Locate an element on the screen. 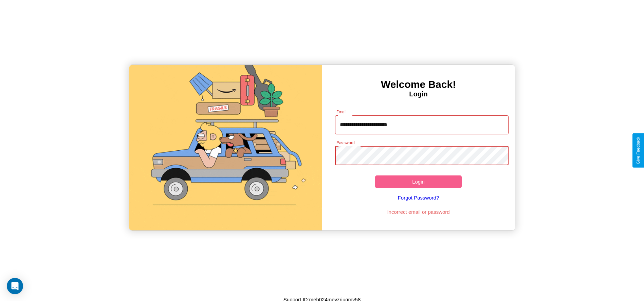 The image size is (644, 301). label: Password is located at coordinates (345, 143).